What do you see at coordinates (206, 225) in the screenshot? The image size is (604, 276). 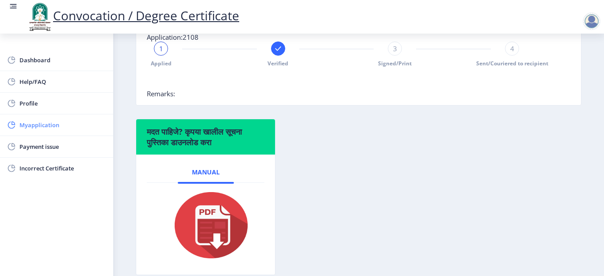 I see `img: pdf.png` at bounding box center [206, 225].